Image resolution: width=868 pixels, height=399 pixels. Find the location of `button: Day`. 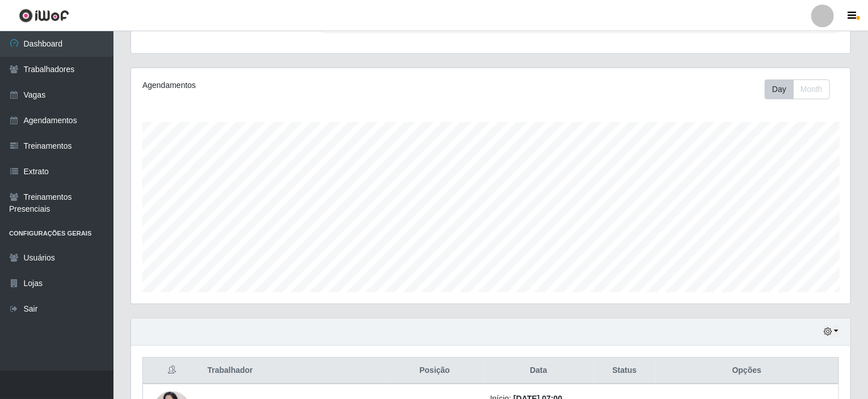

button: Day is located at coordinates (780, 89).